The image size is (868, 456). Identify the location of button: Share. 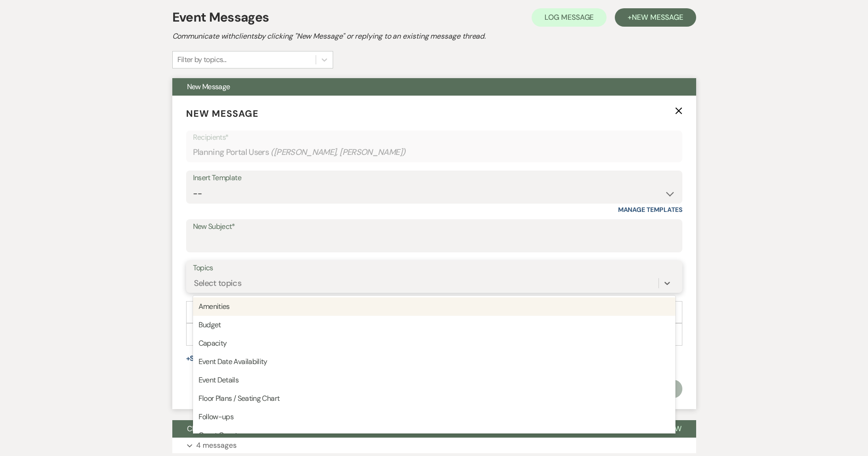
(203, 358).